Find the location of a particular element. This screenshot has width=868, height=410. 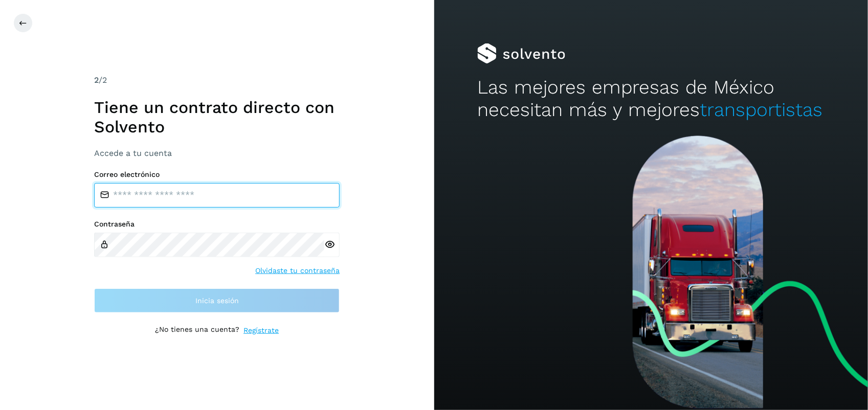

h1: Tiene un contrato directo con Solvento is located at coordinates (216, 117).